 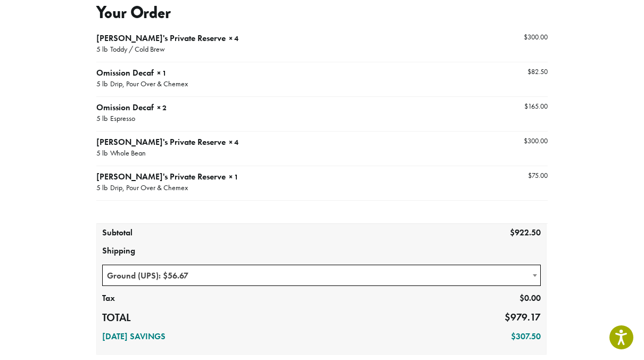 I want to click on bdi: 979.17, so click(x=523, y=317).